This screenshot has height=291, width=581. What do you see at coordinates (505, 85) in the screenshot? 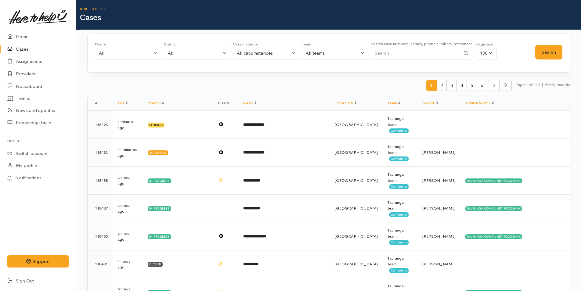
I see `li: Last page` at bounding box center [505, 85].